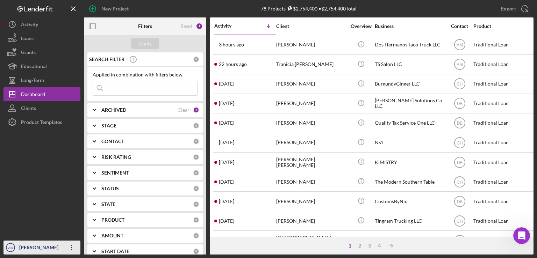 The image size is (537, 258). I want to click on b: AMOUNT, so click(112, 236).